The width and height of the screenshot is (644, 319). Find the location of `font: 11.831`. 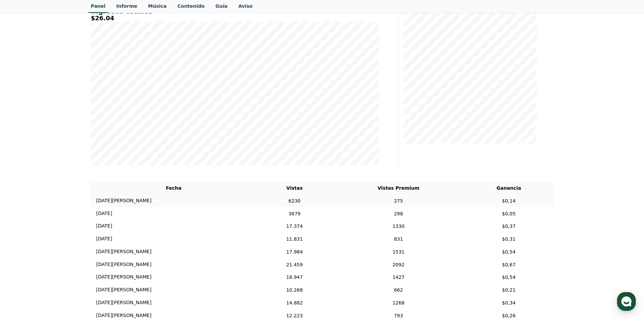

font: 11.831 is located at coordinates (294, 239).